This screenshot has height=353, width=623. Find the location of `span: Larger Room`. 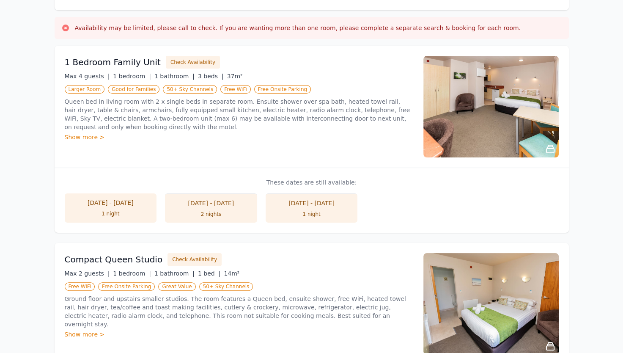

span: Larger Room is located at coordinates (85, 89).